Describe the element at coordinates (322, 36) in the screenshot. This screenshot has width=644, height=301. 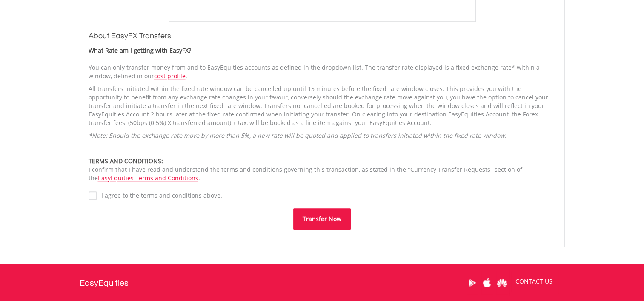
I see `h3: About EasyFX Transfers` at that location.